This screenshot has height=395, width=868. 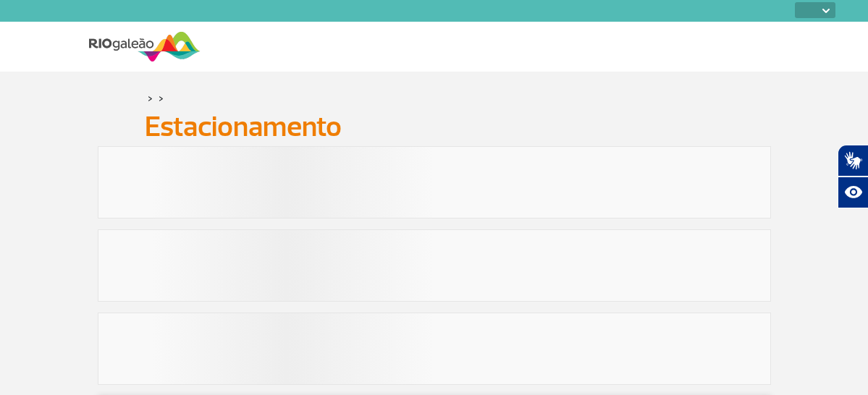 I want to click on div: Plugin de acessibilidade da Hand Talk., so click(x=853, y=176).